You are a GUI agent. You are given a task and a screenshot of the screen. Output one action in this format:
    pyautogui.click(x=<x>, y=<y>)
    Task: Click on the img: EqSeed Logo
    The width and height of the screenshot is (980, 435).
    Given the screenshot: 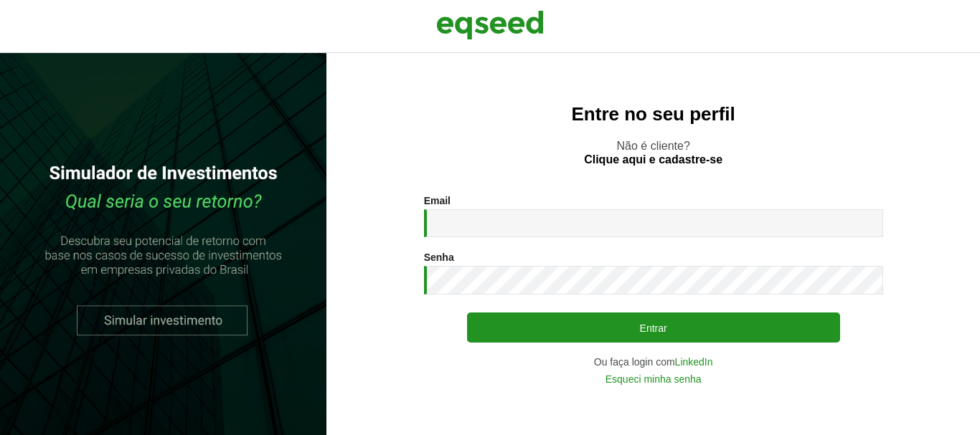 What is the action you would take?
    pyautogui.click(x=490, y=26)
    